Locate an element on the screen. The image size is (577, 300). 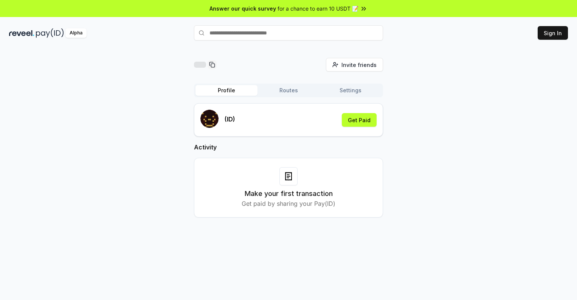
span: for a chance to earn 10 USDT 📝 is located at coordinates (318, 8).